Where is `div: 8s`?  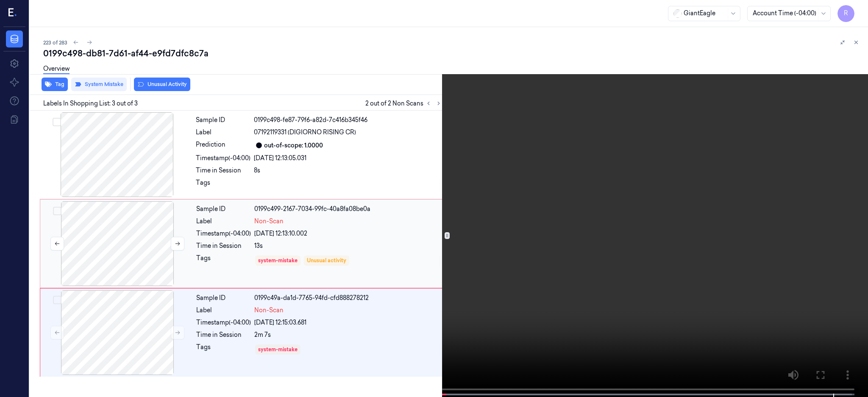
div: 8s is located at coordinates (348, 170).